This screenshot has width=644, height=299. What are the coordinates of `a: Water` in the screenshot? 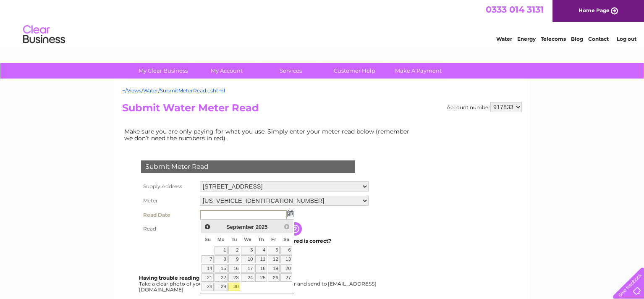 It's located at (505, 38).